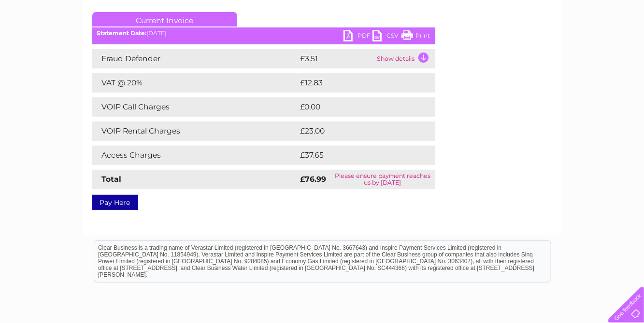 This screenshot has width=644, height=323. Describe the element at coordinates (405, 59) in the screenshot. I see `td: Show details` at that location.